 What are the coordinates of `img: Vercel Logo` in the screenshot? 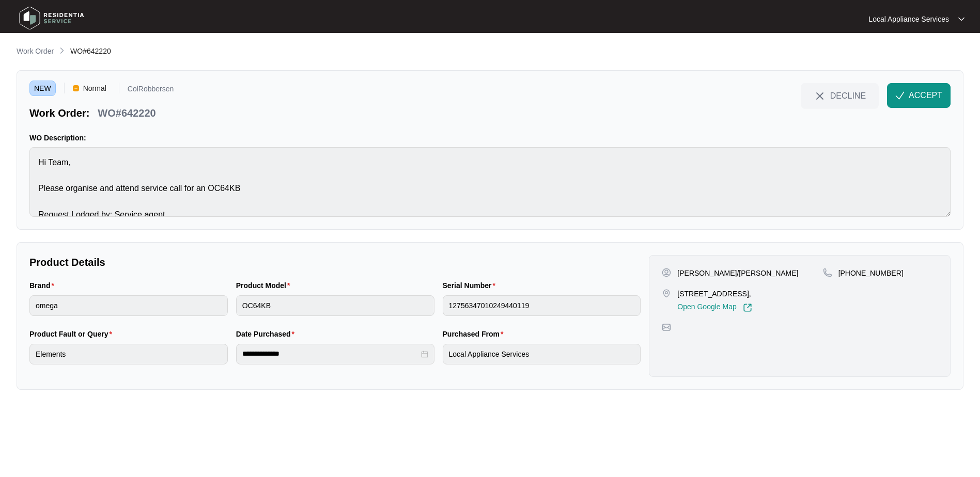 It's located at (76, 89).